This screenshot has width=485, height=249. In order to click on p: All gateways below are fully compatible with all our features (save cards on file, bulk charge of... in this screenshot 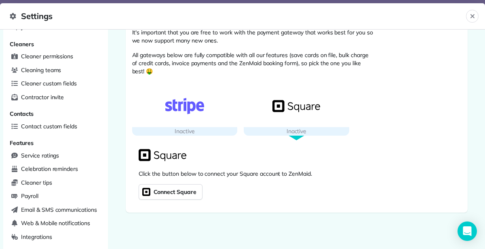, I will do `click(253, 63)`.